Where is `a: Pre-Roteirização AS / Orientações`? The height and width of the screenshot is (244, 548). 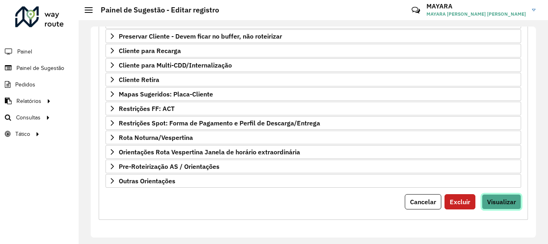
a: Pre-Roteirização AS / Orientações is located at coordinates (313, 166).